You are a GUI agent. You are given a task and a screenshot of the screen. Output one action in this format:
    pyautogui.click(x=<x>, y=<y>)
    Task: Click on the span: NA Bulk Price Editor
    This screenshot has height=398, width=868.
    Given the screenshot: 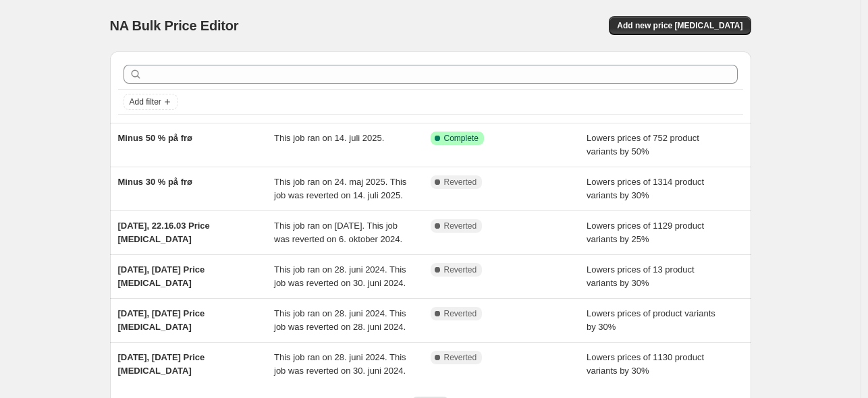 What is the action you would take?
    pyautogui.click(x=174, y=26)
    